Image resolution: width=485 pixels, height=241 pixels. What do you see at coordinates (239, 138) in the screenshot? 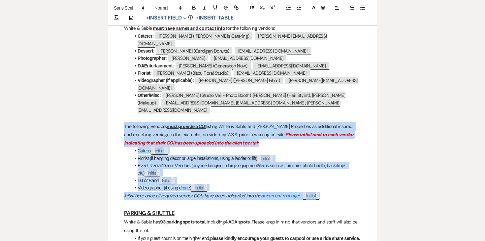
I see `em: Please initial next to each vendor indicating that their COI has been uploaded into the client po...` at bounding box center [239, 138].